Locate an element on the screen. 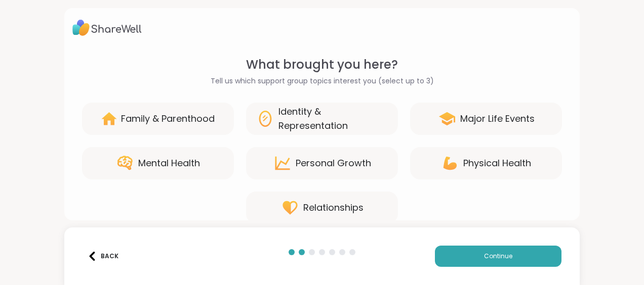 The height and width of the screenshot is (285, 644). div: Physical Health is located at coordinates (497, 163).